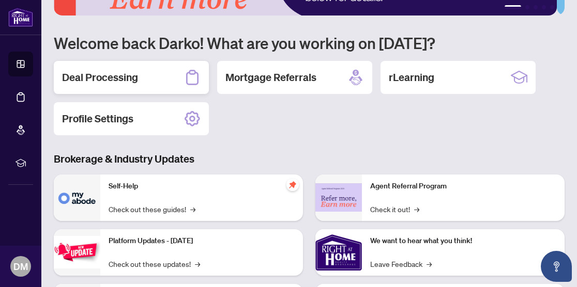 The width and height of the screenshot is (577, 287). What do you see at coordinates (100, 78) in the screenshot?
I see `h2: Deal Processing` at bounding box center [100, 78].